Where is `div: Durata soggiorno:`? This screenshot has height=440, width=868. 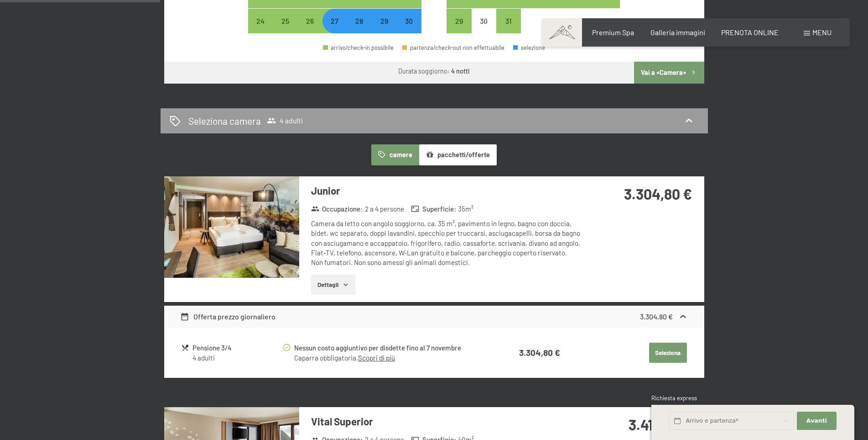
div: Durata soggiorno: is located at coordinates (434, 71).